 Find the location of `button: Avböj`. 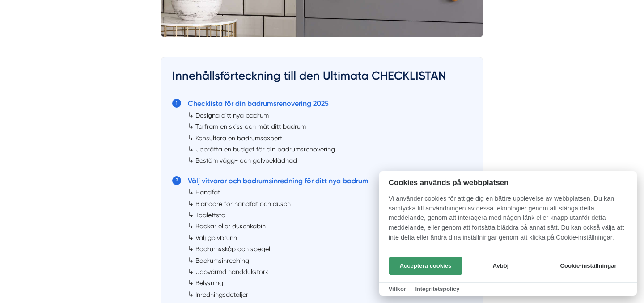

button: Avböj is located at coordinates (501, 266).